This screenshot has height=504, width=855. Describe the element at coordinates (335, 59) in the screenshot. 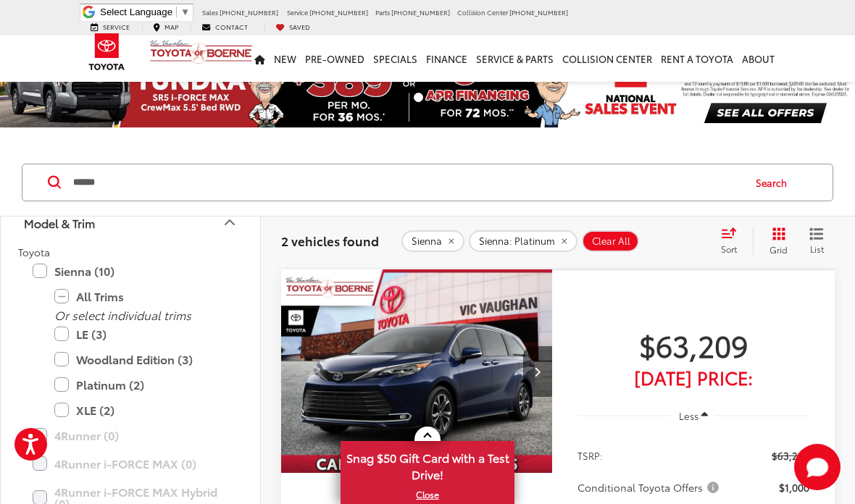

I see `a: Pre-Owned` at that location.